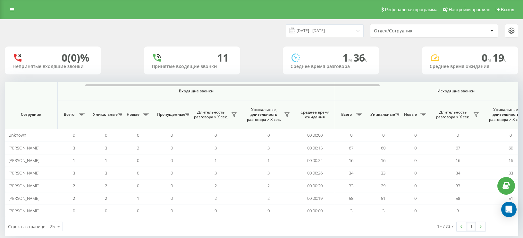 This screenshot has width=523, height=238. I want to click on span: Входящие звонки, so click(196, 91).